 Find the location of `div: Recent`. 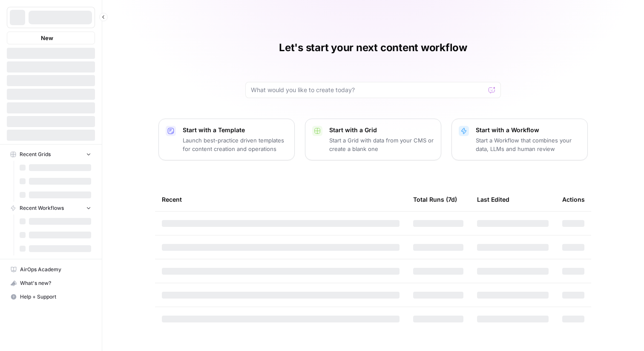

div: Recent is located at coordinates (281, 199).